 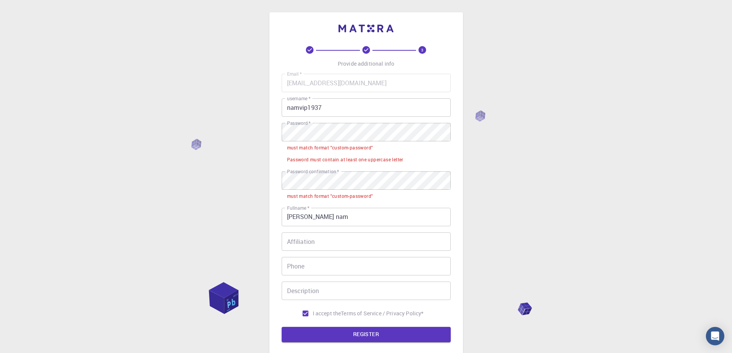 What do you see at coordinates (294, 74) in the screenshot?
I see `label: Email` at bounding box center [294, 74].